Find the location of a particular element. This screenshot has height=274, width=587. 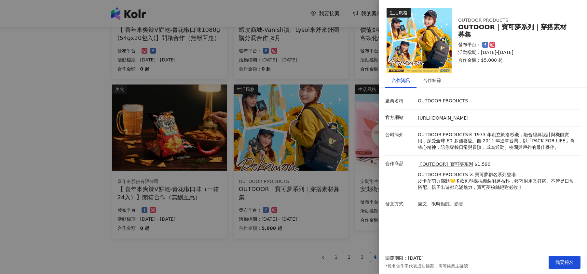

p: OUTDOOR PRODUCTS is located at coordinates (498, 101).